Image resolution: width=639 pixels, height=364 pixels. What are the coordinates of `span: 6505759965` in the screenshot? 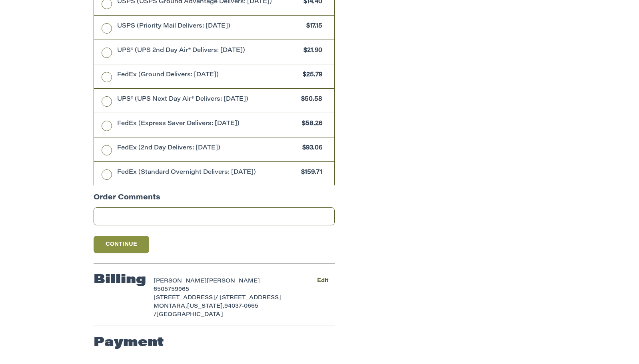 It's located at (171, 290).